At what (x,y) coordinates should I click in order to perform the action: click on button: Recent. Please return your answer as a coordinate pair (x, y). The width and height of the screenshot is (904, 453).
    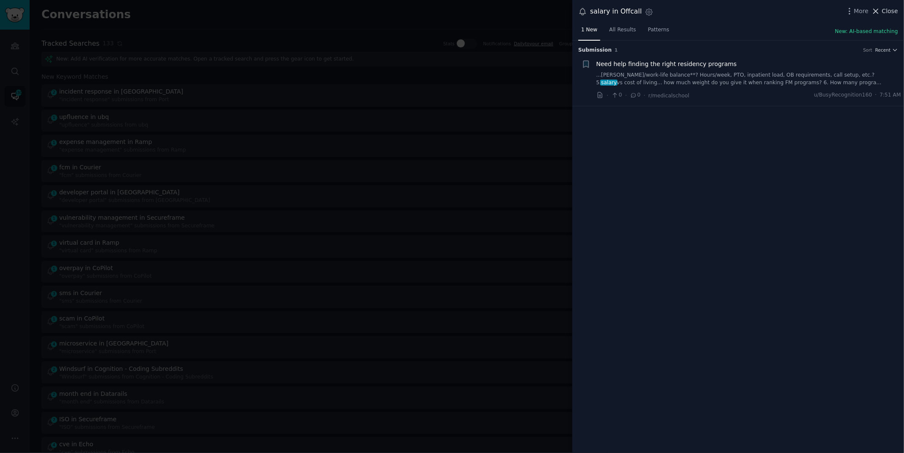
    Looking at the image, I should click on (887, 50).